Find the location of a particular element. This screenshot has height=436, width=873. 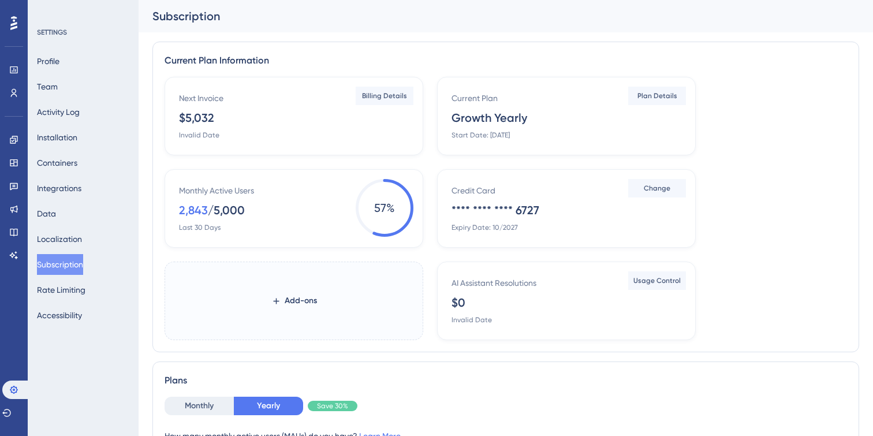

button: Add-ons is located at coordinates (294, 301).